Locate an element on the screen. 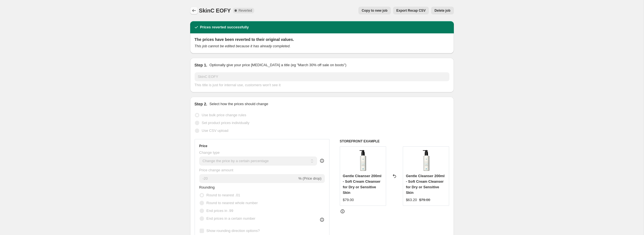 Image resolution: width=644 pixels, height=235 pixels. span: Use CSV upload is located at coordinates (215, 130).